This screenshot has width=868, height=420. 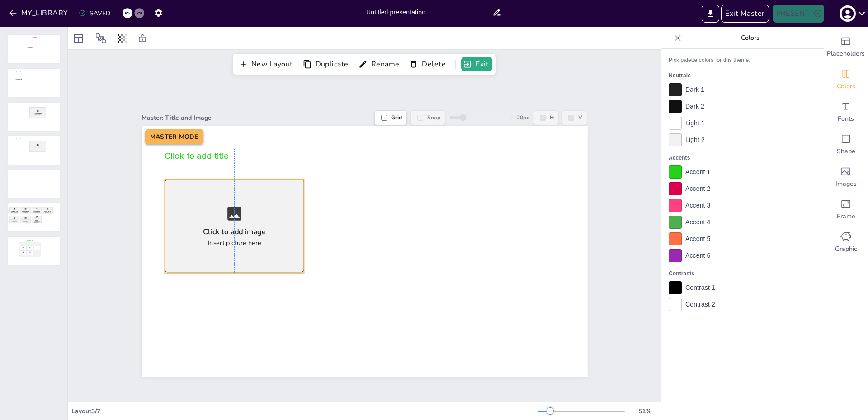 I want to click on label: V, so click(x=574, y=117).